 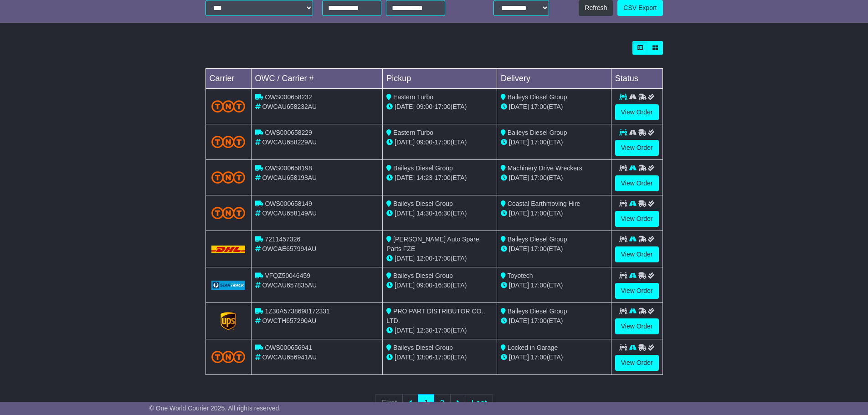 I want to click on span: Toyotech, so click(x=520, y=275).